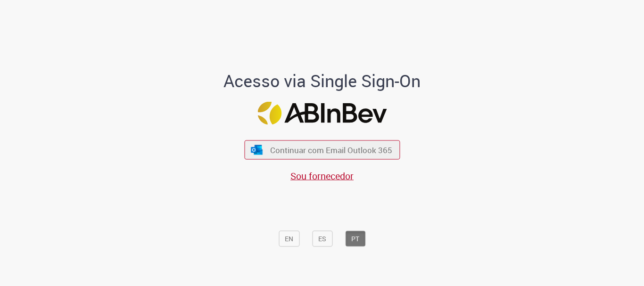 The height and width of the screenshot is (286, 644). Describe the element at coordinates (322, 176) in the screenshot. I see `span: Sou fornecedor` at that location.